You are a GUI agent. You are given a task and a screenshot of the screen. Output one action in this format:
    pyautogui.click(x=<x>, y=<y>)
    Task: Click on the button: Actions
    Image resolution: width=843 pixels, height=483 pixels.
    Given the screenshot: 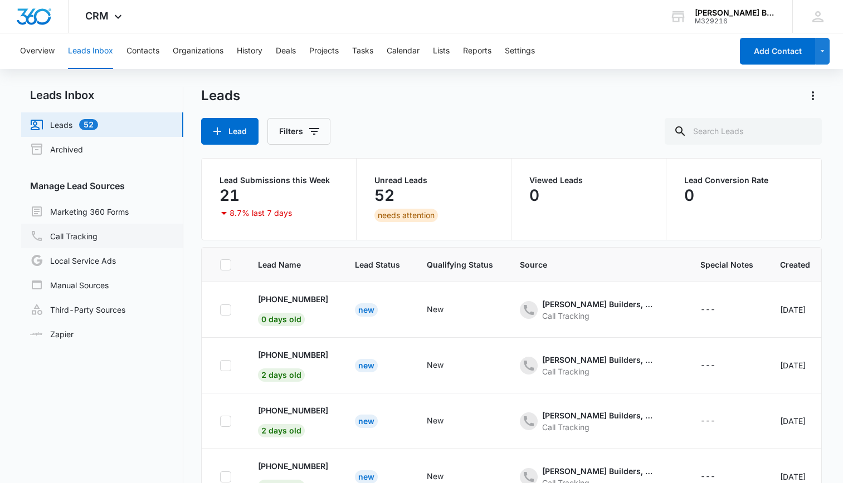 What is the action you would take?
    pyautogui.click(x=812, y=96)
    